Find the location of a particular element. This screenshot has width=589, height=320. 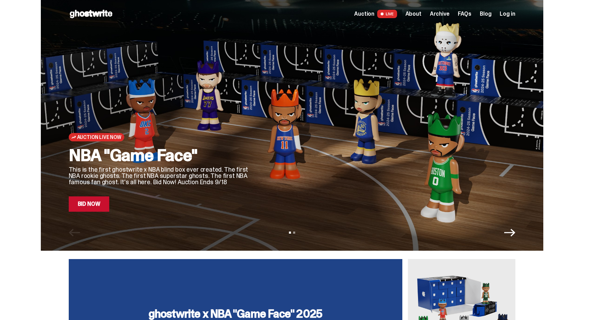

button: View slide 2 is located at coordinates (294, 233).